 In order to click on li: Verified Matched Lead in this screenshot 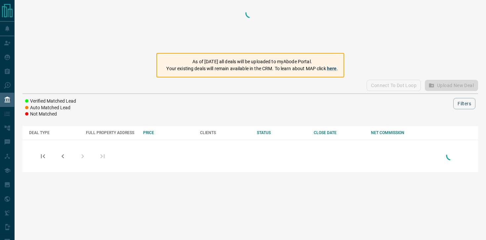, I will do `click(51, 101)`.